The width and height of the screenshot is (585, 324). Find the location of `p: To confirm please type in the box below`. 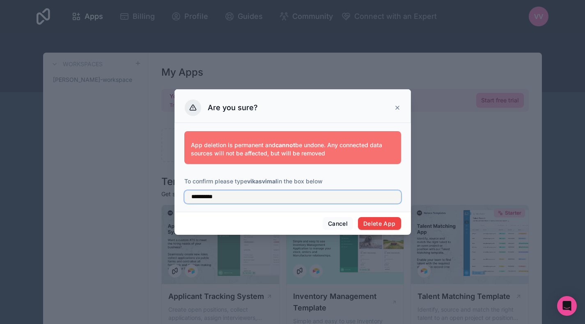

p: To confirm please type in the box below is located at coordinates (293, 181).